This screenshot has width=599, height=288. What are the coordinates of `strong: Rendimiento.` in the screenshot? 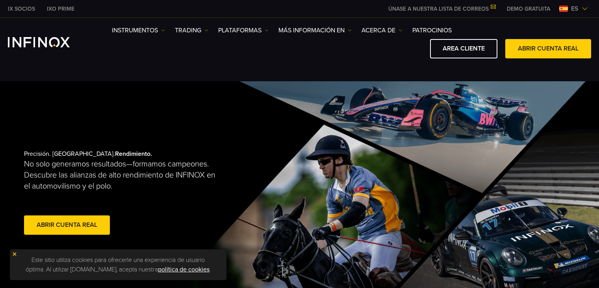 It's located at (134, 154).